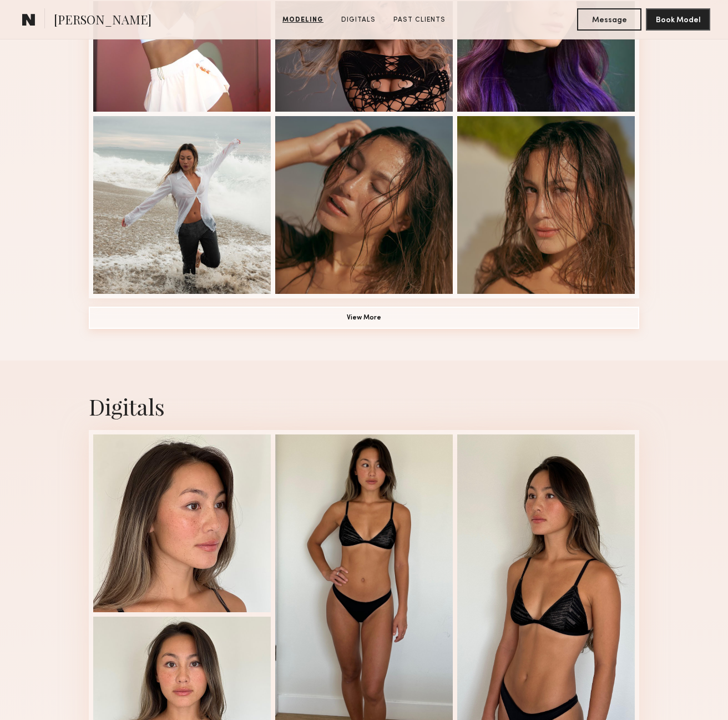 This screenshot has width=728, height=720. Describe the element at coordinates (364, 318) in the screenshot. I see `button: View More` at that location.